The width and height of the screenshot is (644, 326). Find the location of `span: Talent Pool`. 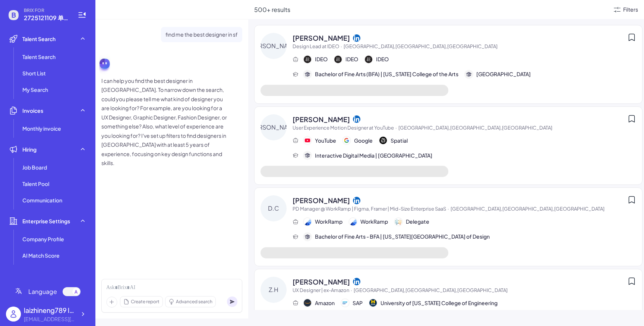

span: Talent Pool is located at coordinates (36, 184).